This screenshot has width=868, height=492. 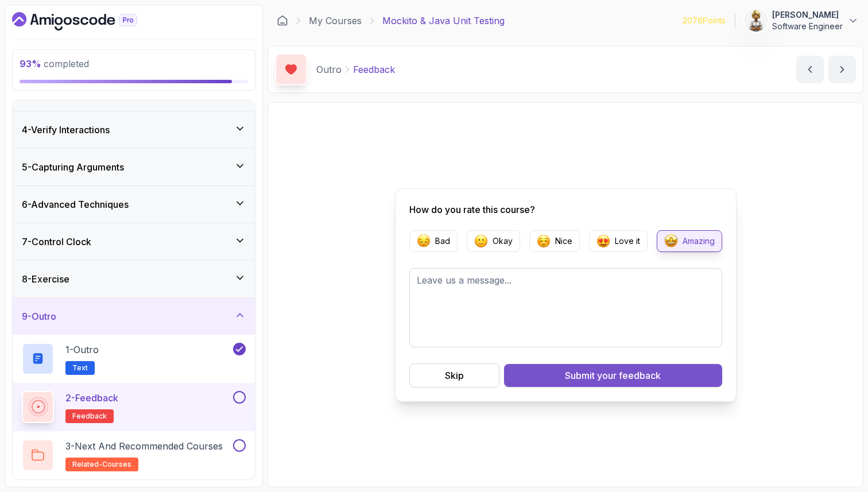 I want to click on button: 6-Advanced Techniques, so click(x=133, y=204).